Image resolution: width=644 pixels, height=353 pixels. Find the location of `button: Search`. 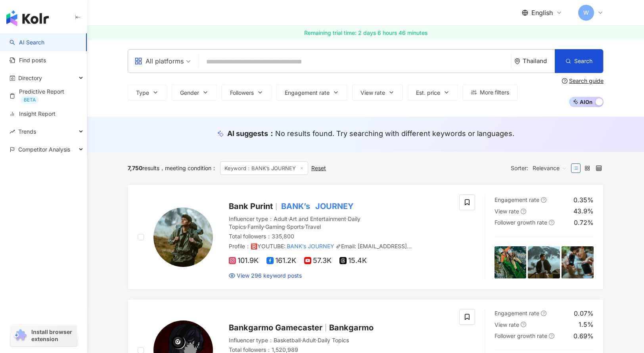

button: Search is located at coordinates (579, 61).